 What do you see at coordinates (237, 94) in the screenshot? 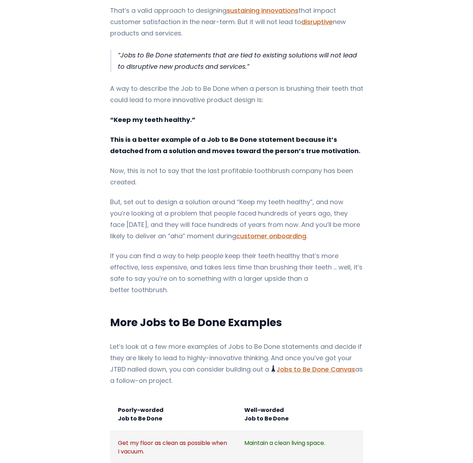
I see `p: A way to describe the Job to Be Done when a person is brushing their teeth that could lead to mor...` at bounding box center [237, 94].